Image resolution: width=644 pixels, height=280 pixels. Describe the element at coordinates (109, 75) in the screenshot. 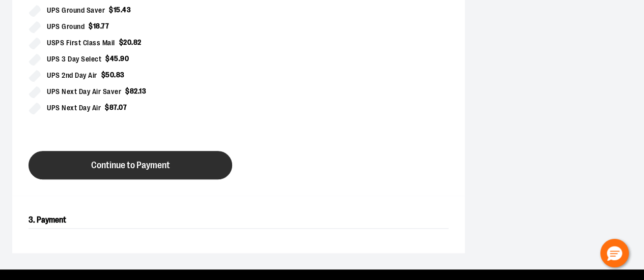

I see `span: 50` at that location.